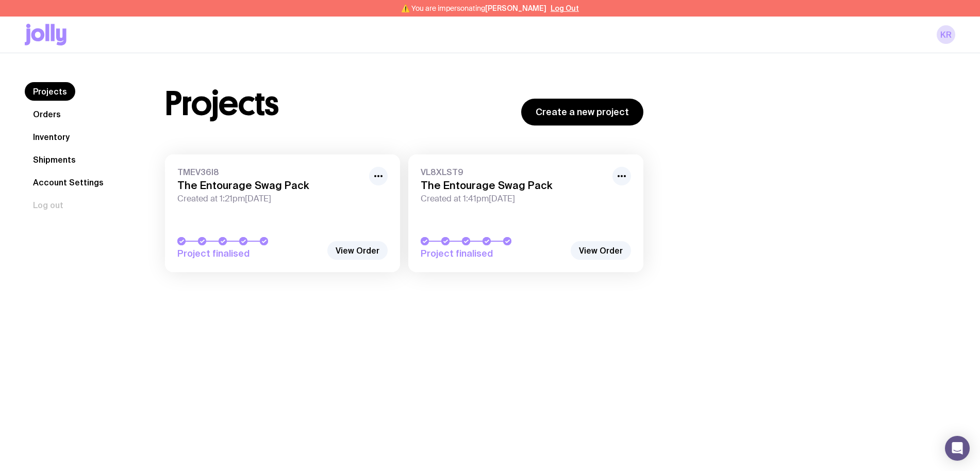 The image size is (980, 471). Describe the element at coordinates (48, 205) in the screenshot. I see `button: Log out` at that location.